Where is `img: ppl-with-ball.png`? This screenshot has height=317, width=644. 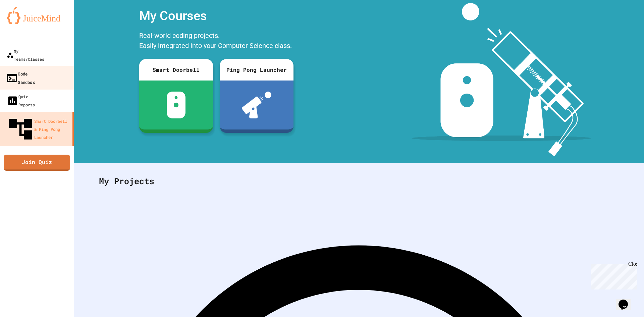
img: ppl-with-ball.png is located at coordinates (257, 105).